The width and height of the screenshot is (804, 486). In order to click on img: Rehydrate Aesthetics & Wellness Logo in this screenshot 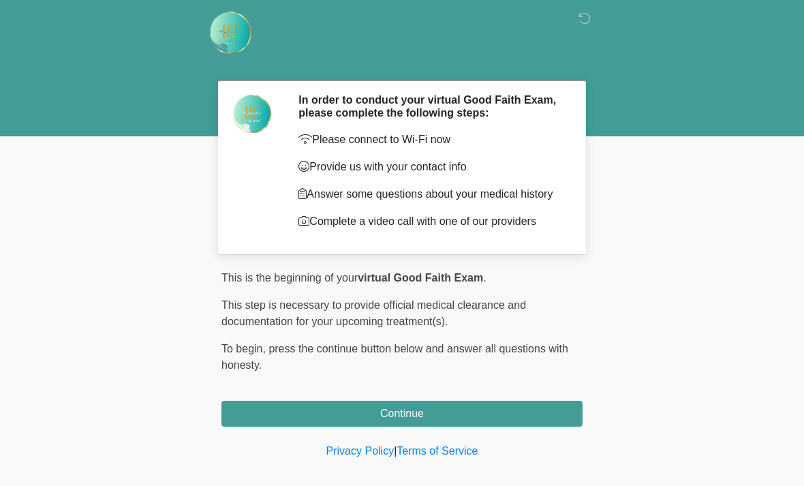, I will do `click(230, 33)`.